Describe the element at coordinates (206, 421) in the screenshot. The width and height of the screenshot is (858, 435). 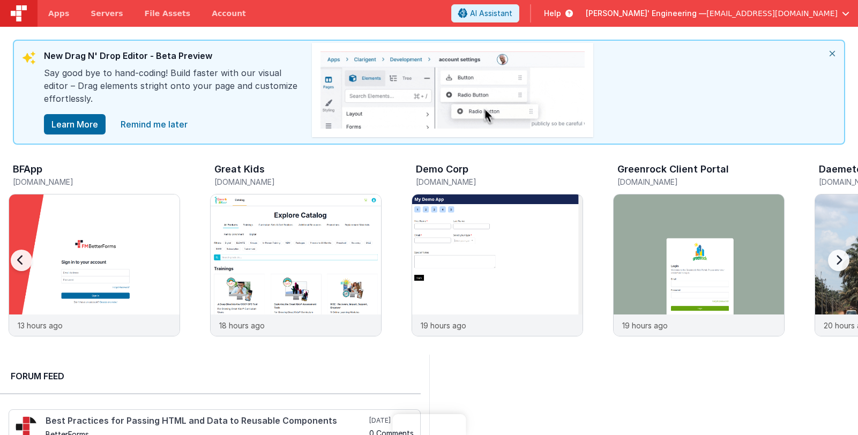
I see `h4: Best Practices for Passing HTML and Data to Reusable Components` at that location.